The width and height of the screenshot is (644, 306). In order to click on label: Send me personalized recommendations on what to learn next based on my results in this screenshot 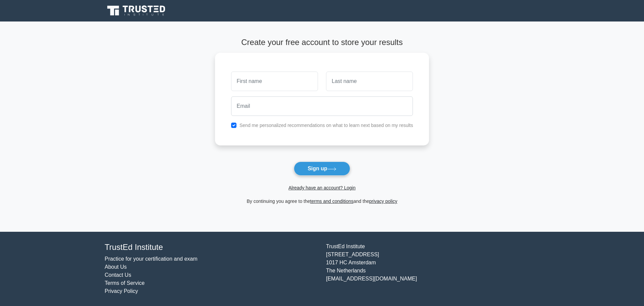, I will do `click(326, 125)`.